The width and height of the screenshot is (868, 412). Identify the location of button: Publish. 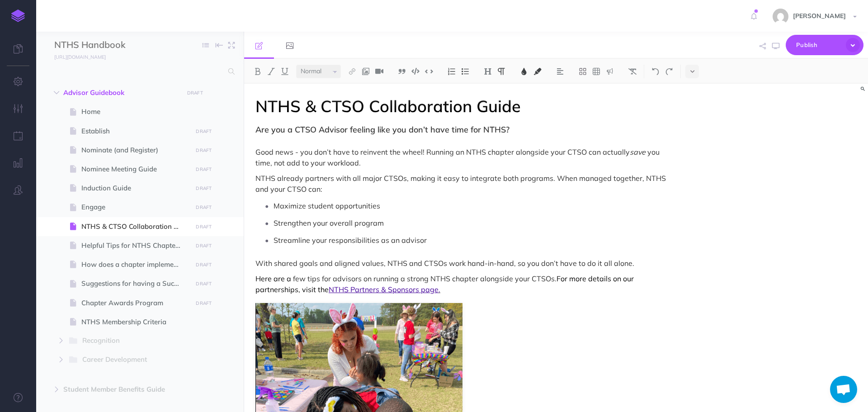
(825, 45).